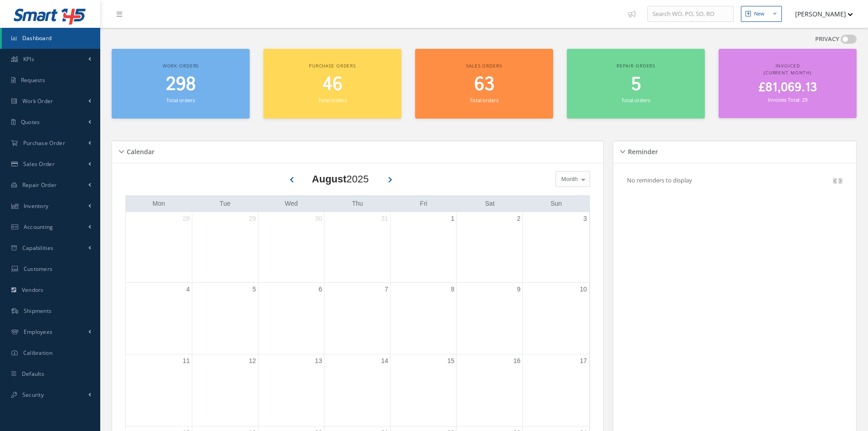  What do you see at coordinates (38, 227) in the screenshot?
I see `span: Accounting` at bounding box center [38, 227].